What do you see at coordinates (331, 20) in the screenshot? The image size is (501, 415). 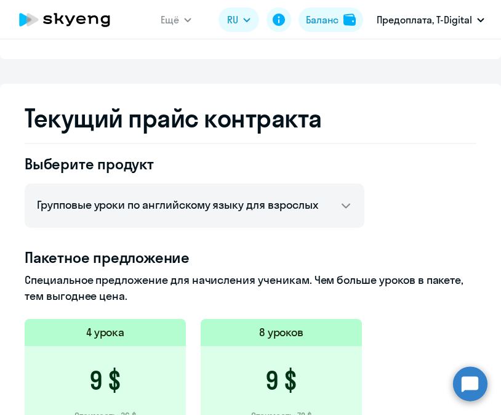 I see `a: Балансbalance` at bounding box center [331, 20].